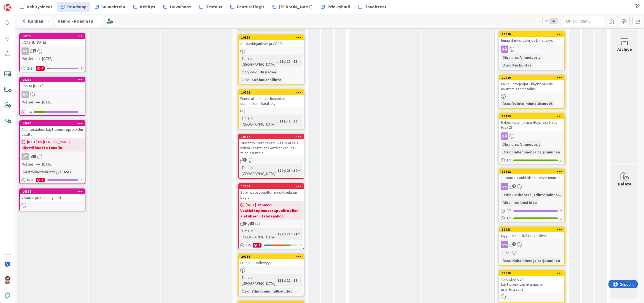  What do you see at coordinates (53, 36) in the screenshot?
I see `div: 16235` at bounding box center [53, 36].